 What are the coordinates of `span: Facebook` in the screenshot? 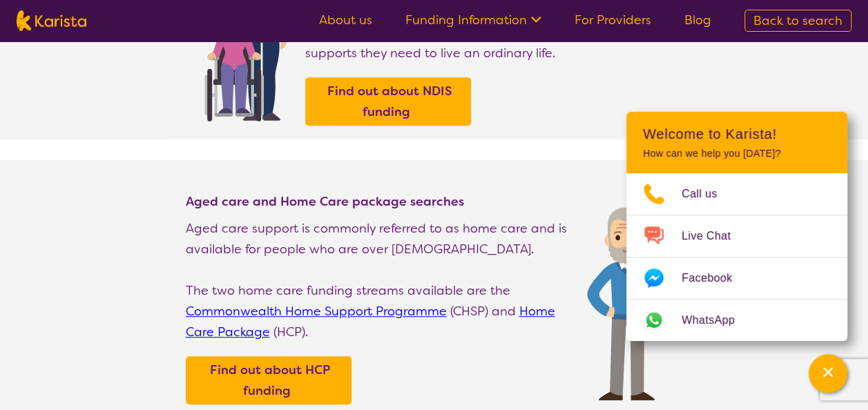 It's located at (714, 278).